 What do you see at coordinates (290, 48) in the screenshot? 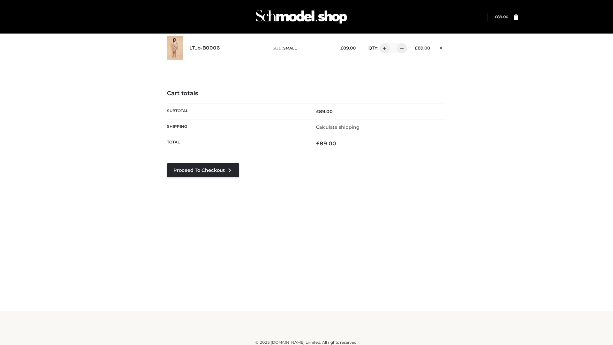
I see `span: SMALL` at bounding box center [290, 48].